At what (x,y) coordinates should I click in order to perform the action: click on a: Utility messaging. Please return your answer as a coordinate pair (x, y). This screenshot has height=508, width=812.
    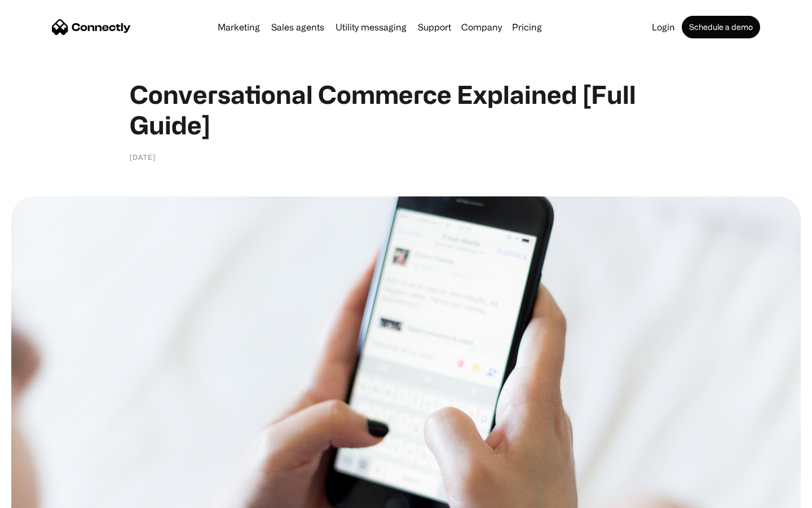
    Looking at the image, I should click on (371, 27).